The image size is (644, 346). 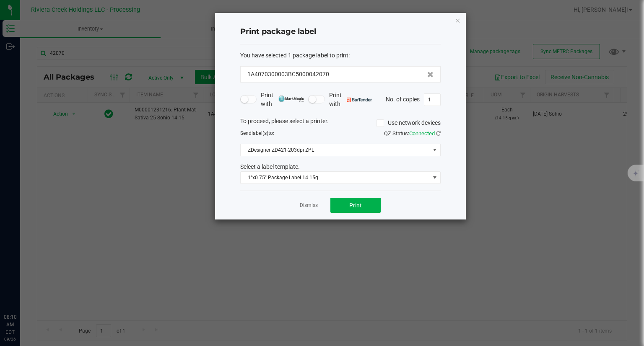 What do you see at coordinates (359, 100) in the screenshot?
I see `img: bartender.png` at bounding box center [359, 100].